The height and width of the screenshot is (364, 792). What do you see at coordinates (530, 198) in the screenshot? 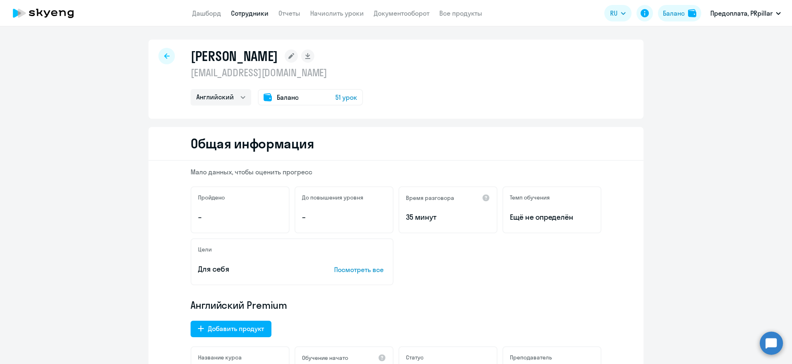
I see `h5: Темп обучения` at bounding box center [530, 198].